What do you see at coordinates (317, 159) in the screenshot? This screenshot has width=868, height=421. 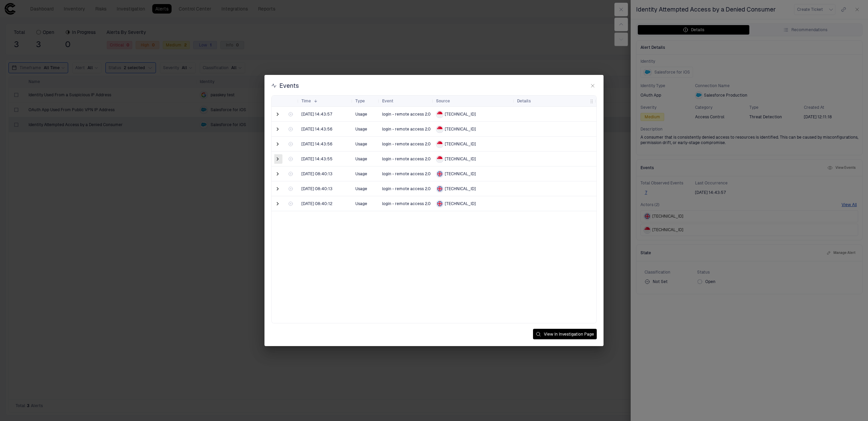 I see `div: 10/08/2025 13:43:55 (GMT+00:00 UTC)` at bounding box center [317, 159].